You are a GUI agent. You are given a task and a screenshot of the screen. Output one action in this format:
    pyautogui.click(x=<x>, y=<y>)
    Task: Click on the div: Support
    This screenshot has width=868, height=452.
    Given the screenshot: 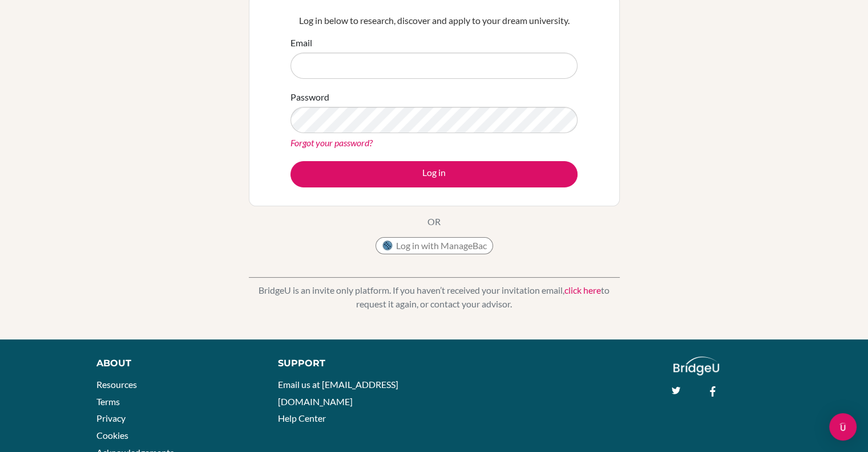 What is the action you would take?
    pyautogui.click(x=350, y=363)
    